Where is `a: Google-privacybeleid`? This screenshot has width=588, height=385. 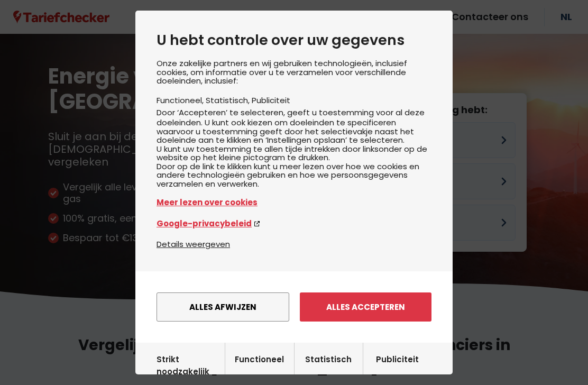 a: Google-privacybeleid is located at coordinates (294, 223).